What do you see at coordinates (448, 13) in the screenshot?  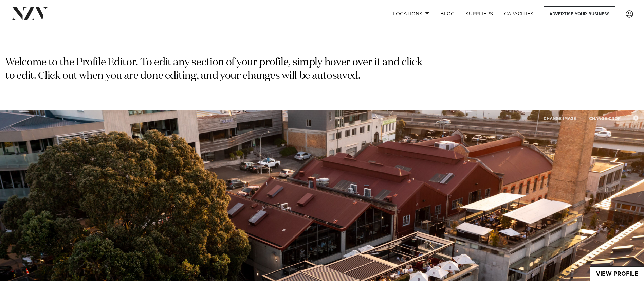 I see `a: BLOG` at bounding box center [448, 13].